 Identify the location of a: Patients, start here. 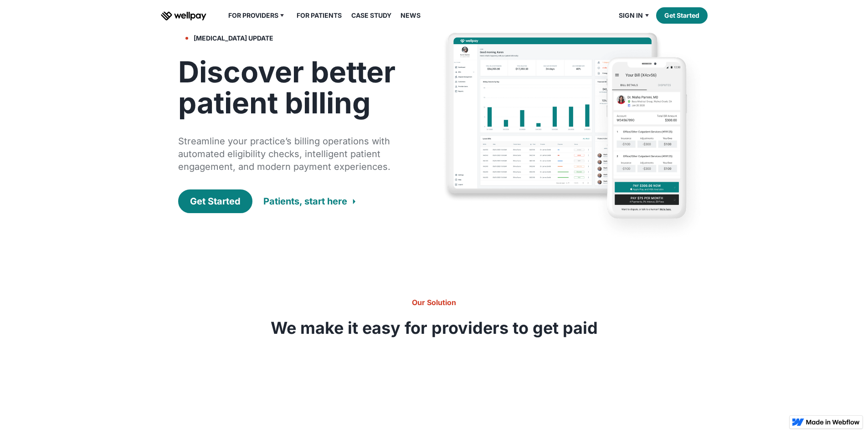
(309, 201).